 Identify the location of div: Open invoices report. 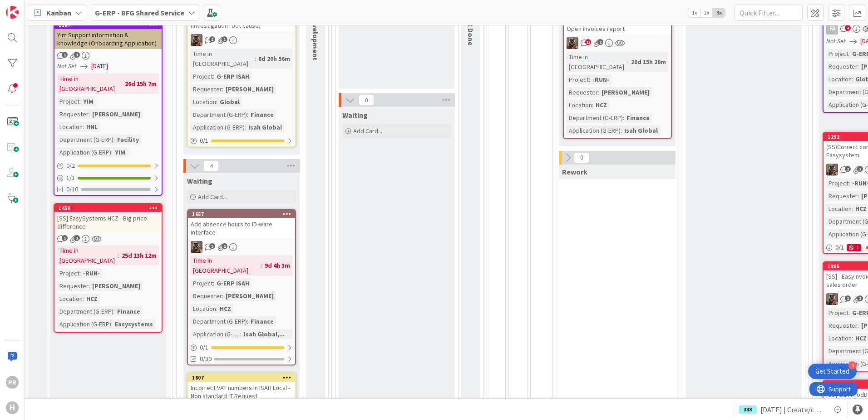
(617, 29).